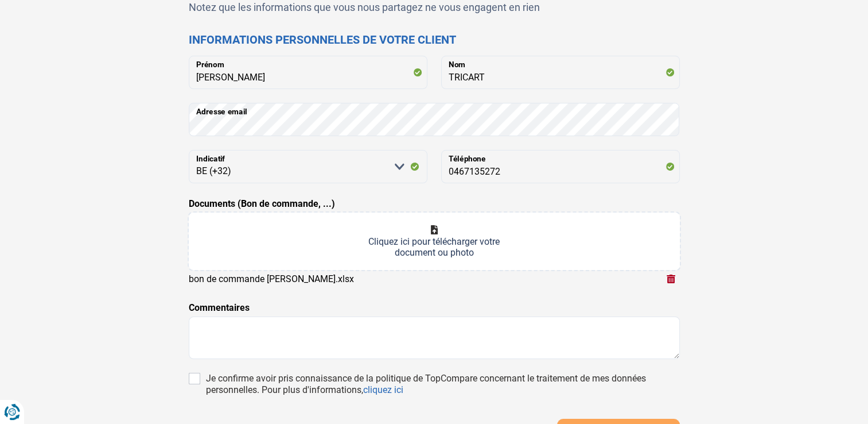 This screenshot has height=424, width=868. What do you see at coordinates (262, 204) in the screenshot?
I see `label: Documents (Bon de commande, ...)` at bounding box center [262, 204].